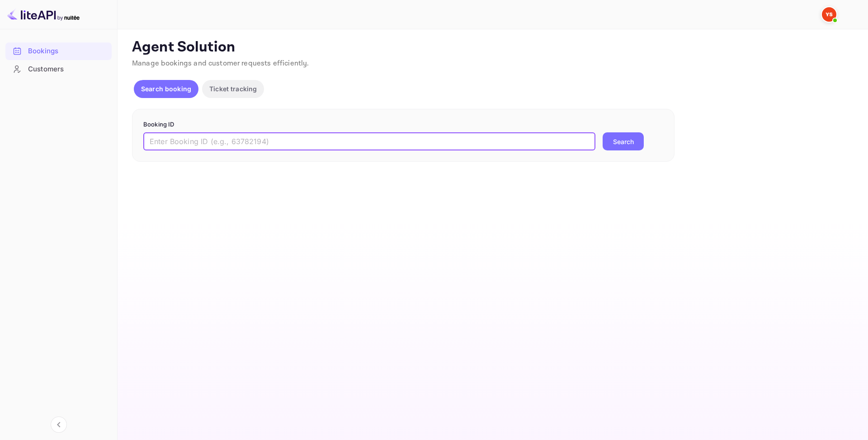  I want to click on a: Bookings, so click(58, 50).